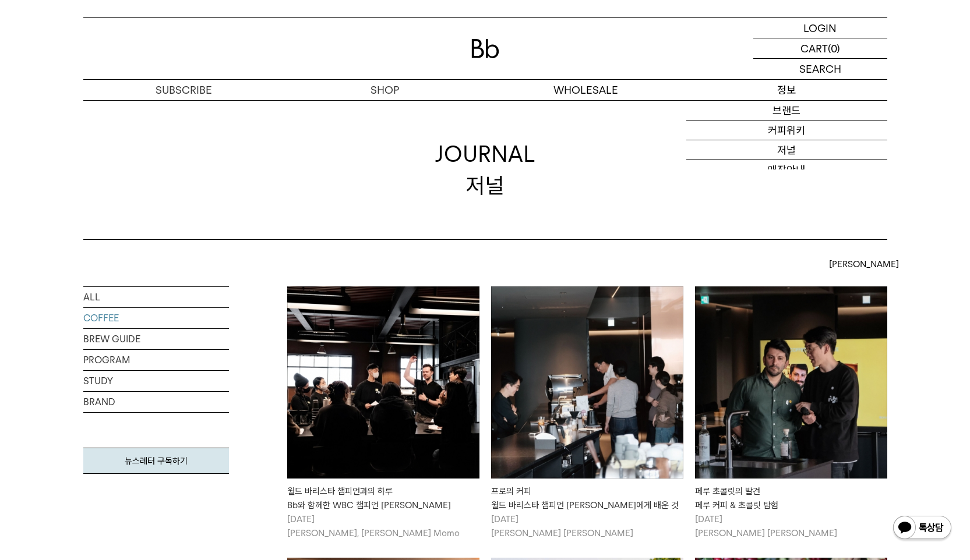 This screenshot has height=560, width=970. What do you see at coordinates (814, 49) in the screenshot?
I see `p: CART` at bounding box center [814, 49].